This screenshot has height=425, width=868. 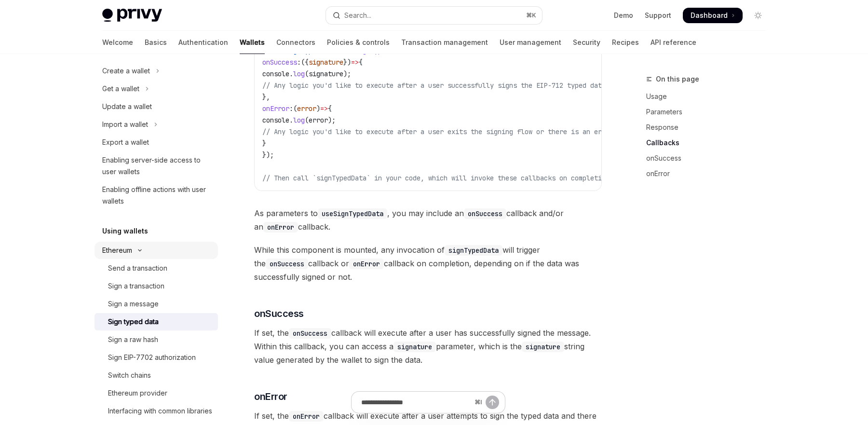 What do you see at coordinates (156, 142) in the screenshot?
I see `a: Export a wallet` at bounding box center [156, 142].